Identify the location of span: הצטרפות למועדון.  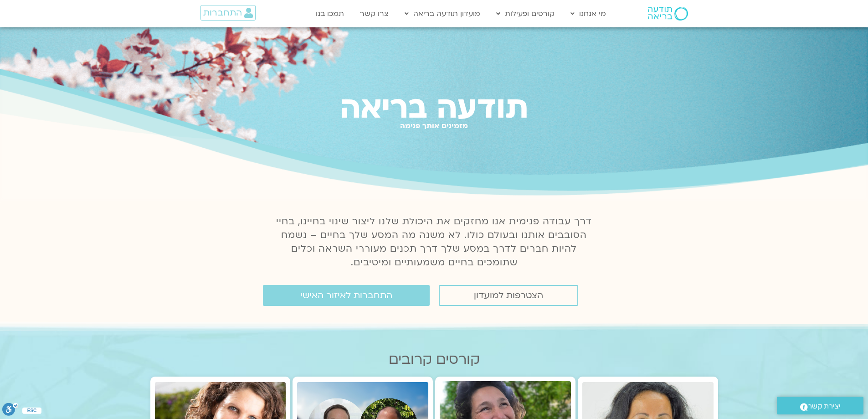
(509, 296).